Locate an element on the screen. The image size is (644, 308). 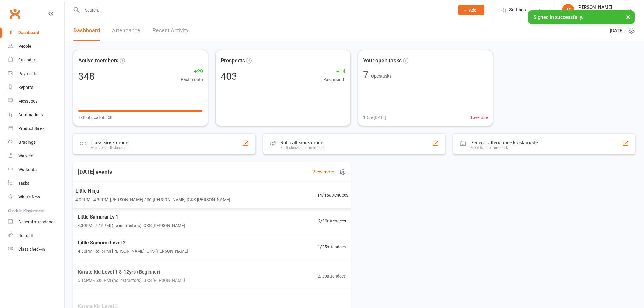
div: 403 is located at coordinates (229, 76).